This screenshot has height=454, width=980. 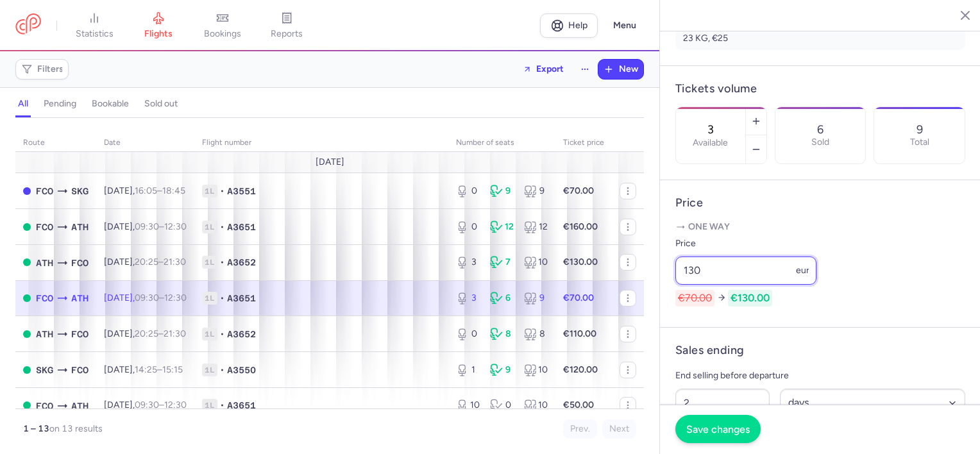 I want to click on span: Export, so click(x=550, y=69).